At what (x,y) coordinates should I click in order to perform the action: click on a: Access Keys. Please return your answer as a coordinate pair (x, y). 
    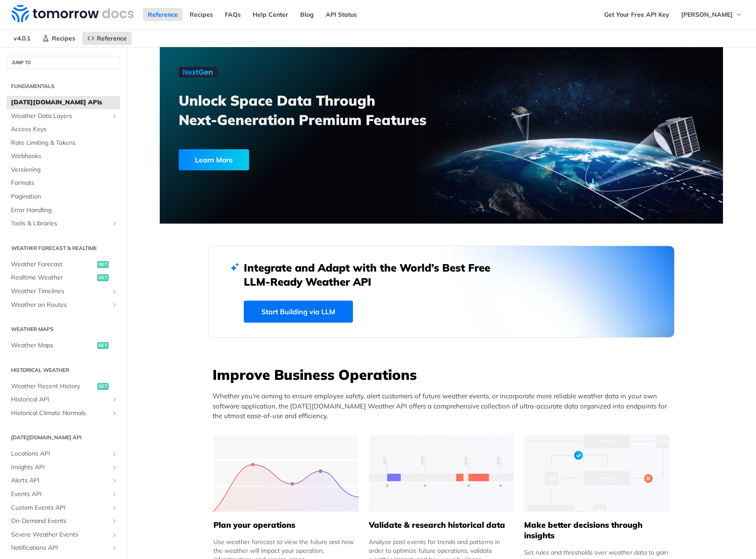
    Looking at the image, I should click on (63, 129).